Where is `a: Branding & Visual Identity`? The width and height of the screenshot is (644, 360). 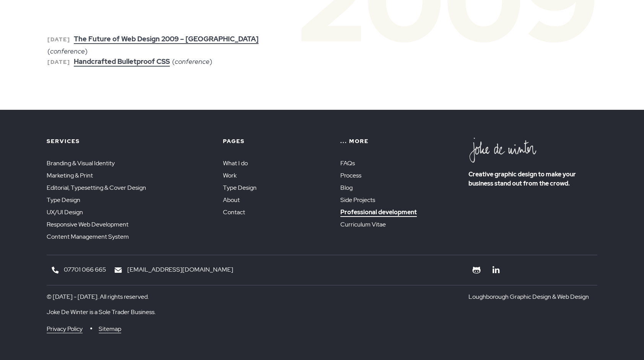
a: Branding & Visual Identity is located at coordinates (81, 163).